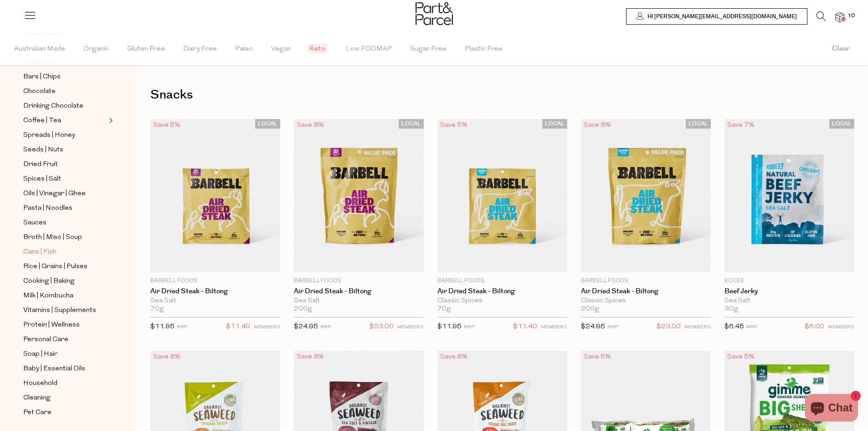 The image size is (868, 431). Describe the element at coordinates (65, 398) in the screenshot. I see `a: Cleaning` at that location.